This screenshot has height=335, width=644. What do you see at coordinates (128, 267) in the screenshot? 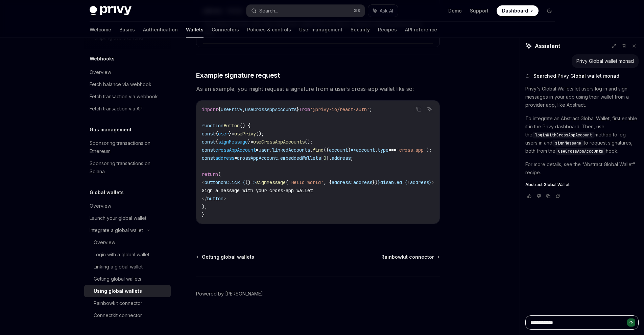
I see `a: Linking a global wallet` at bounding box center [128, 267].